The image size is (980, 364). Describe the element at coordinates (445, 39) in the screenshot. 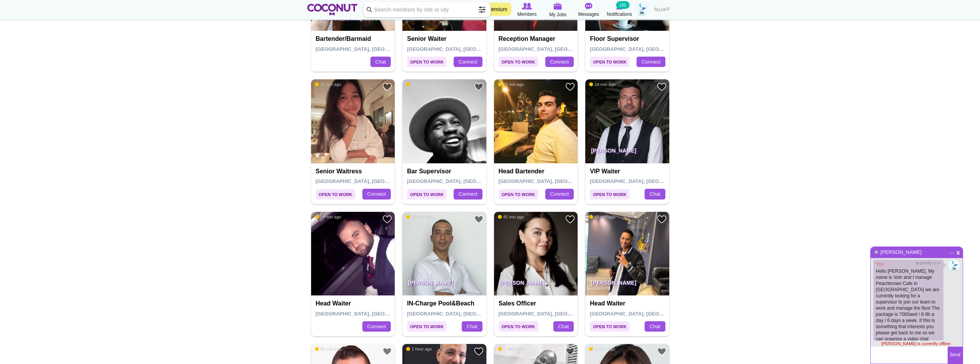

I see `h4: Senior waiter` at that location.